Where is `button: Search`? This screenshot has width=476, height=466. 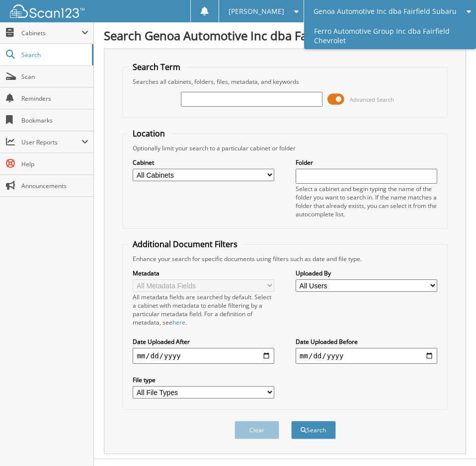
button: Search is located at coordinates (314, 430).